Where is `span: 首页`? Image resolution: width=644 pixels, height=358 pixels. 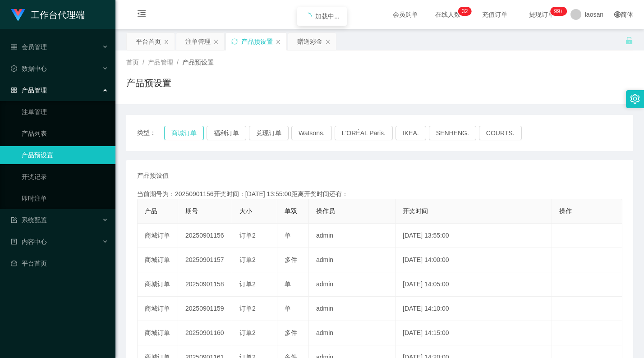 span: 首页 is located at coordinates (132, 62).